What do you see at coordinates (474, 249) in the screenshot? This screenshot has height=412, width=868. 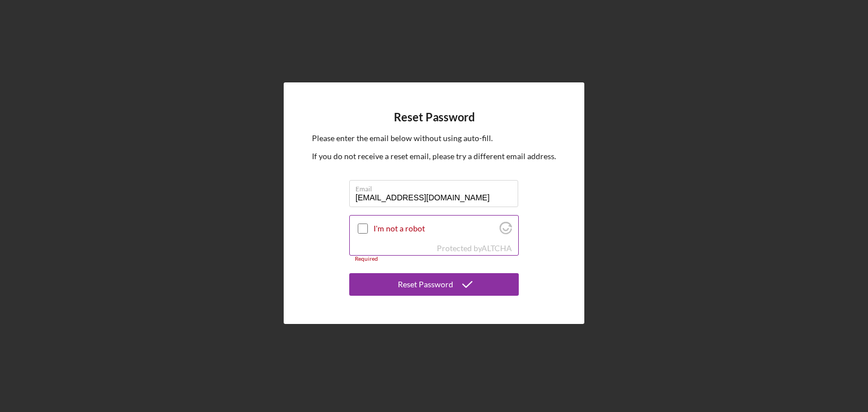 I see `div: Protected by` at bounding box center [474, 249].